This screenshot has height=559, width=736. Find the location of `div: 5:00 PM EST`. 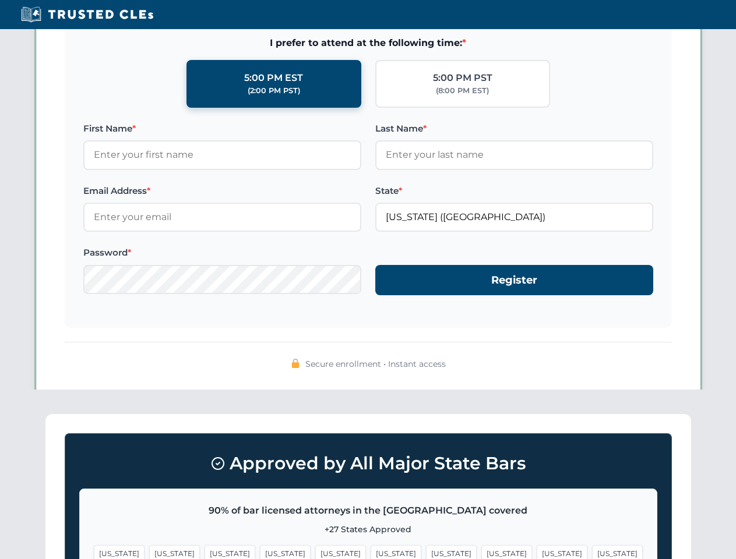

div: 5:00 PM EST is located at coordinates (273, 78).